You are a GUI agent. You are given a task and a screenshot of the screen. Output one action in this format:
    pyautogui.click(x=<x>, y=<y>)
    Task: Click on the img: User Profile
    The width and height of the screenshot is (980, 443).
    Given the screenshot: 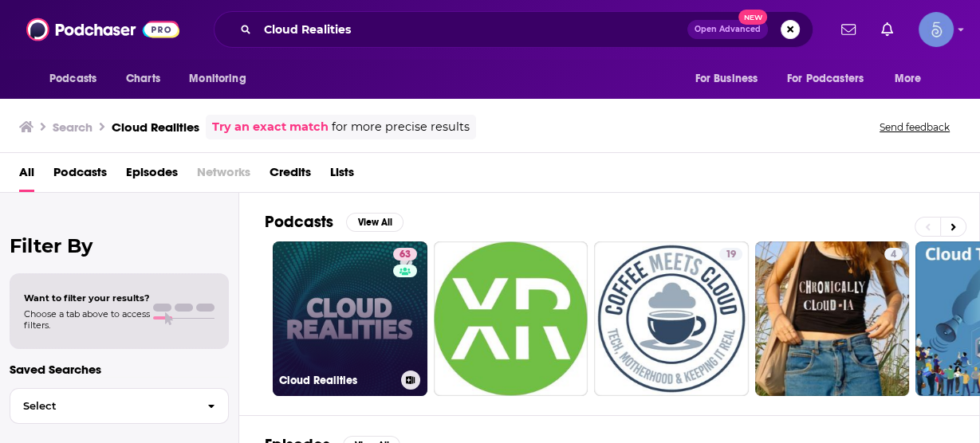 What is the action you would take?
    pyautogui.click(x=936, y=30)
    